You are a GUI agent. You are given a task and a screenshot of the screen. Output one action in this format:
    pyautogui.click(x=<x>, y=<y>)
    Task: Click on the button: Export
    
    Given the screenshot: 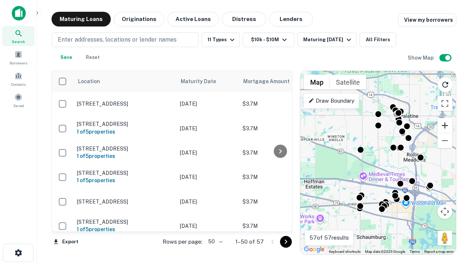 What is the action you would take?
    pyautogui.click(x=66, y=242)
    